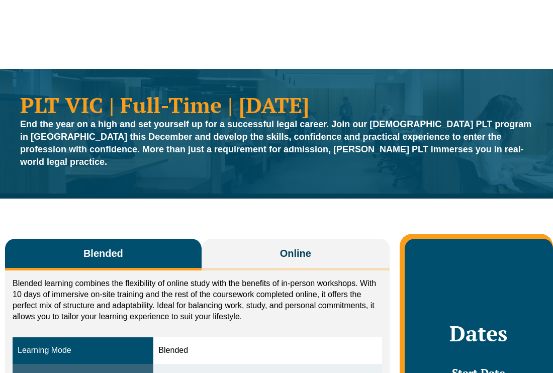 The image size is (553, 373). I want to click on h2: Dates, so click(478, 333).